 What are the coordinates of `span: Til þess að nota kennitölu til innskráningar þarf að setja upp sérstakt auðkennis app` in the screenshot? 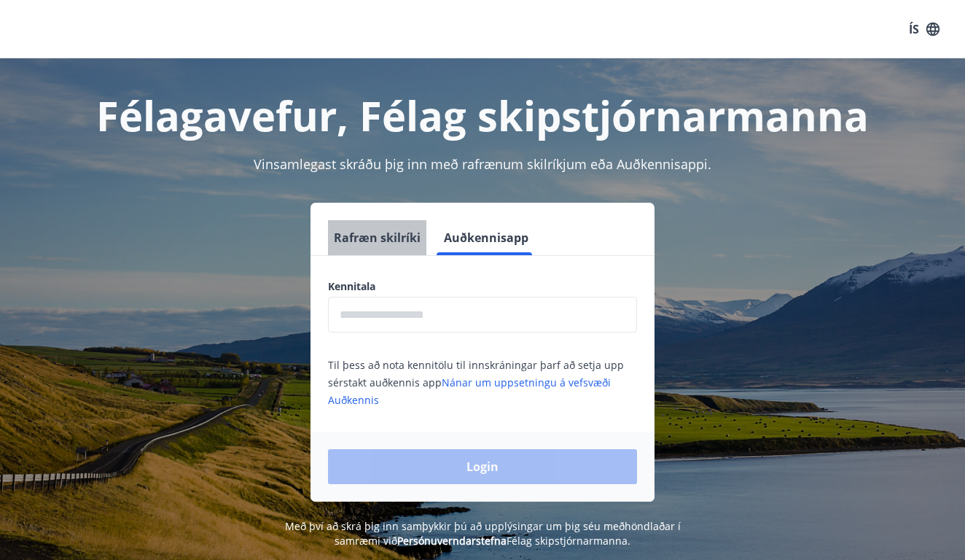 It's located at (476, 382).